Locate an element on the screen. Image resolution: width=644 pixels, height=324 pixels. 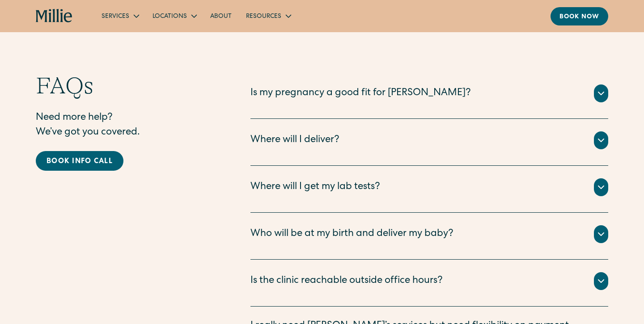
h2: FAQs is located at coordinates (125, 86).